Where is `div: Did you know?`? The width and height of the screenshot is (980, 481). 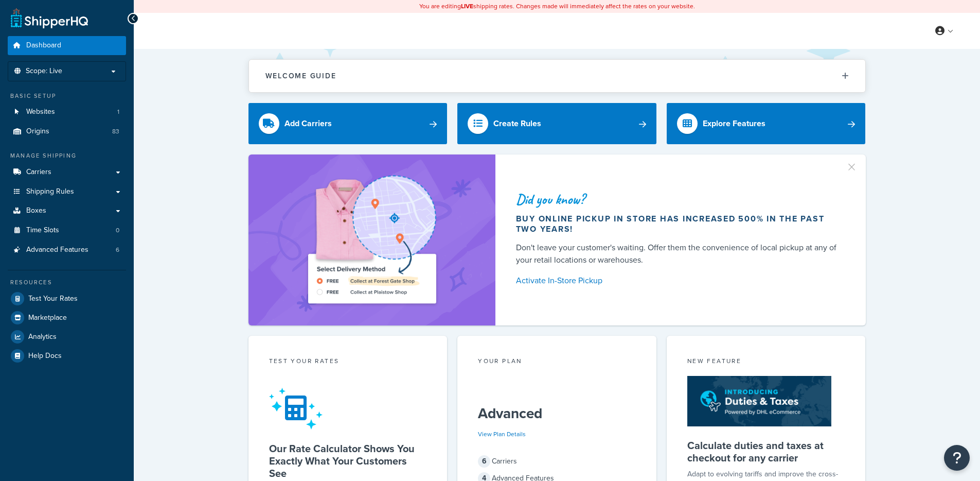
div: Did you know? is located at coordinates (679, 199).